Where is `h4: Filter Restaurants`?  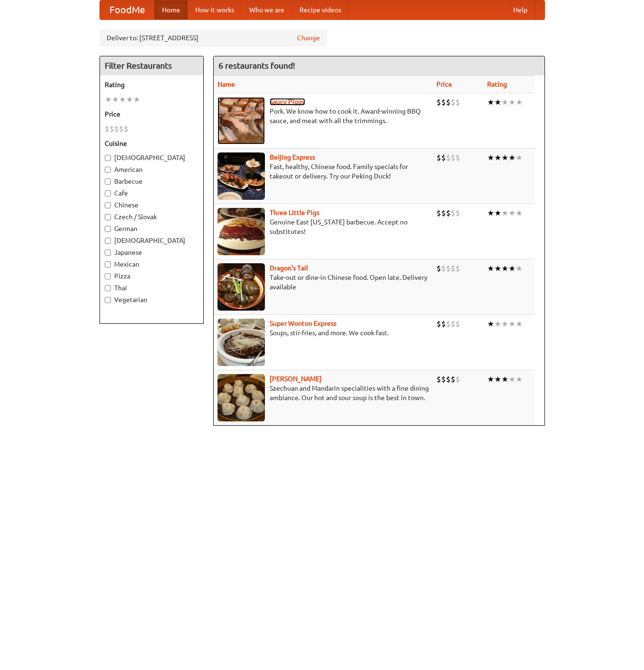
h4: Filter Restaurants is located at coordinates (152, 66).